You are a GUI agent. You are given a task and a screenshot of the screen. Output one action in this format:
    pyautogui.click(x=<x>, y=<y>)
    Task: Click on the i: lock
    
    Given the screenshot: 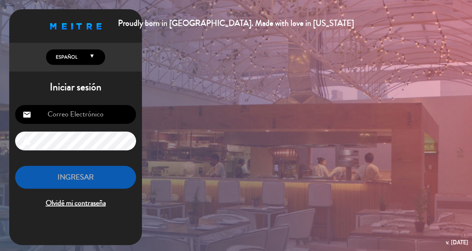 What is the action you would take?
    pyautogui.click(x=27, y=141)
    